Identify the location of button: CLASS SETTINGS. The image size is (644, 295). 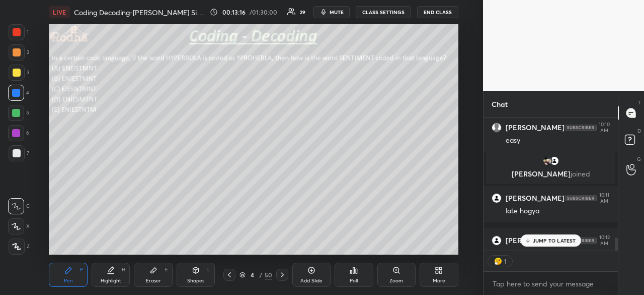
(384, 12).